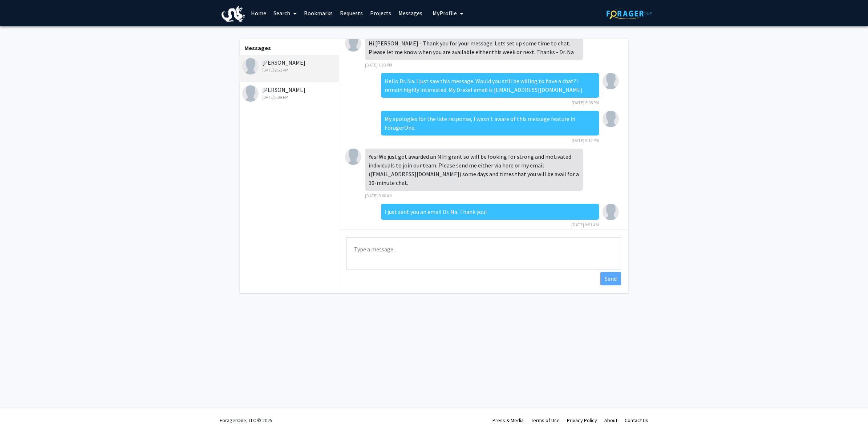 Image resolution: width=868 pixels, height=433 pixels. Describe the element at coordinates (250, 93) in the screenshot. I see `img: Aleksandra Sarcevic` at that location.